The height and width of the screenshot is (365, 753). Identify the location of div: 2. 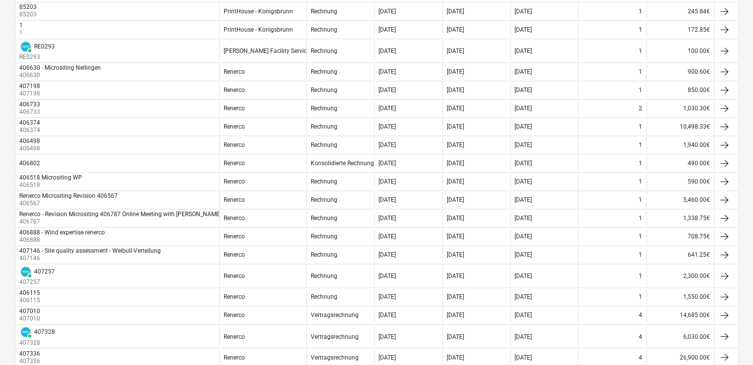
(640, 108).